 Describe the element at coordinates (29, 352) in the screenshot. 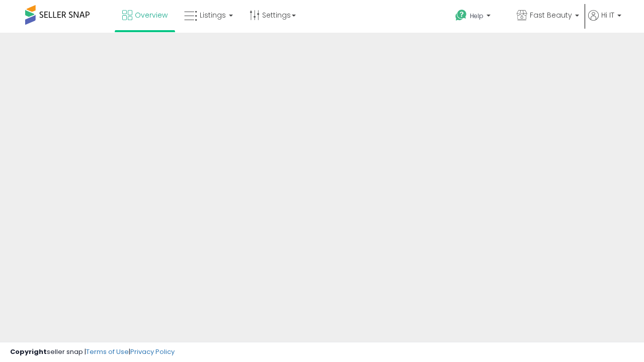

I see `strong: Copyright` at that location.